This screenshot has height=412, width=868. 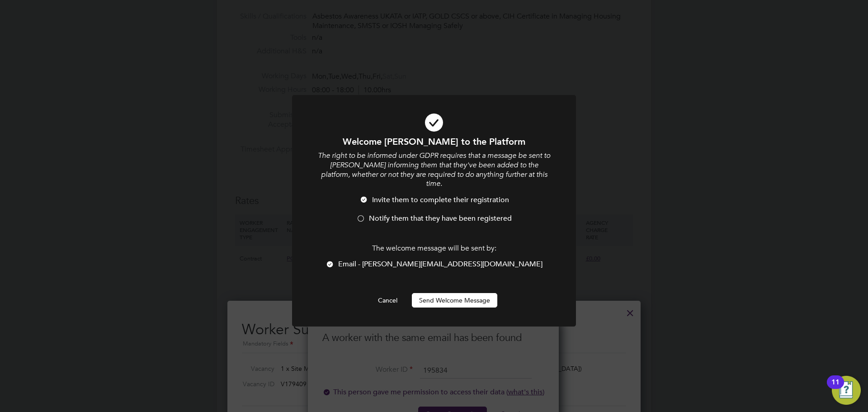 What do you see at coordinates (846, 390) in the screenshot?
I see `button: Open Resource Center, 11 new notifications` at bounding box center [846, 390].